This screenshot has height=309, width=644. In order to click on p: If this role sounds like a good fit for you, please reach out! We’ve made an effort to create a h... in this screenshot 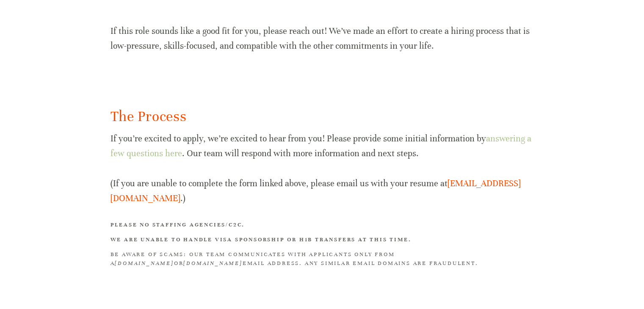, I will do `click(322, 38)`.